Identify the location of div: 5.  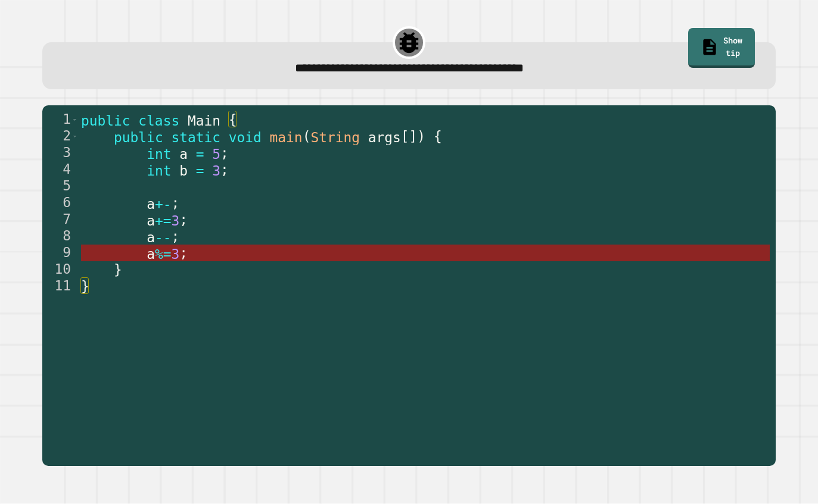
(60, 186).